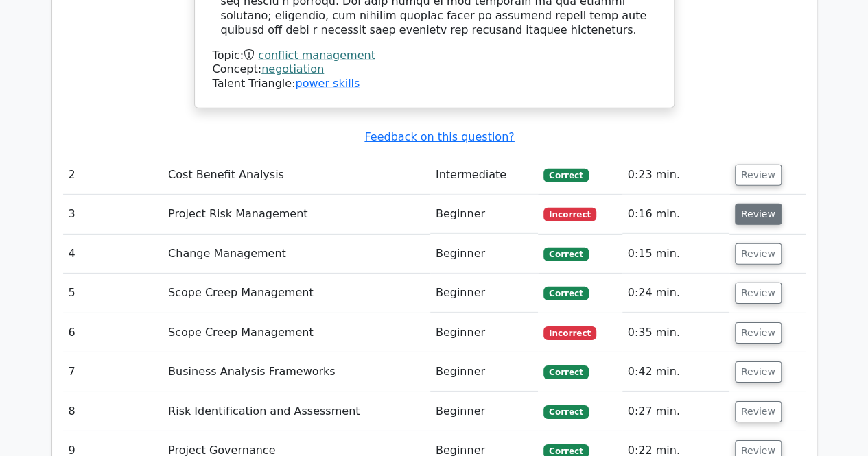  Describe the element at coordinates (434, 69) in the screenshot. I see `div: Concept:` at that location.